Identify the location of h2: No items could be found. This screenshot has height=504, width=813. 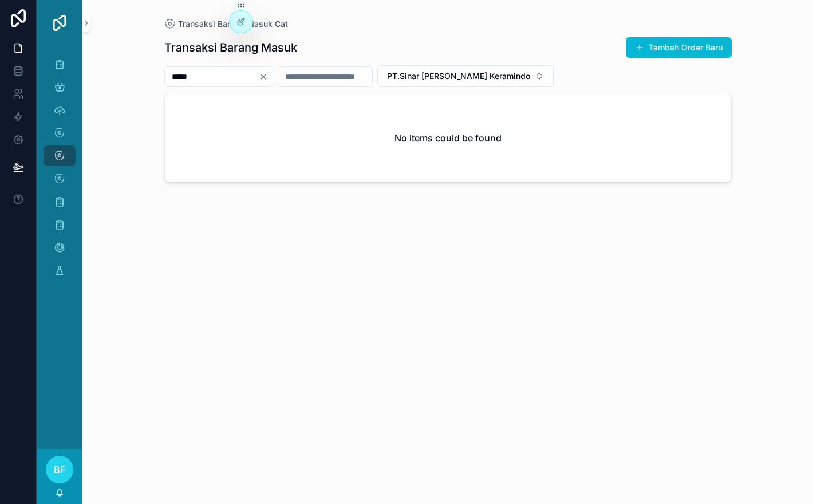
(447, 138).